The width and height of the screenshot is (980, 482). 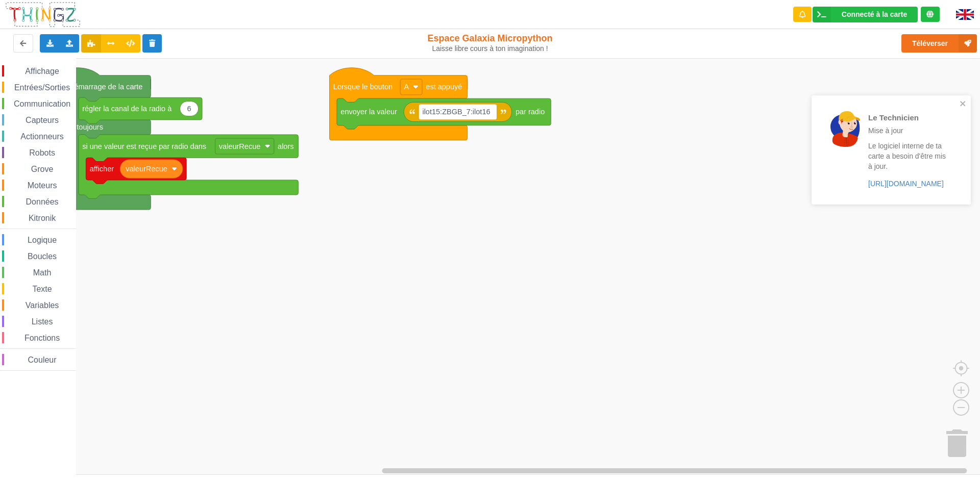 I want to click on span: Logique, so click(x=42, y=240).